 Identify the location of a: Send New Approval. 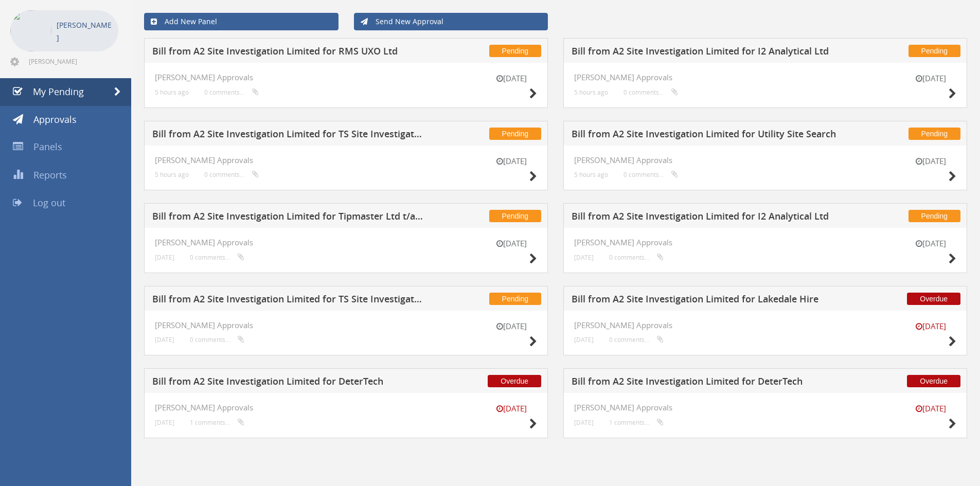
(451, 22).